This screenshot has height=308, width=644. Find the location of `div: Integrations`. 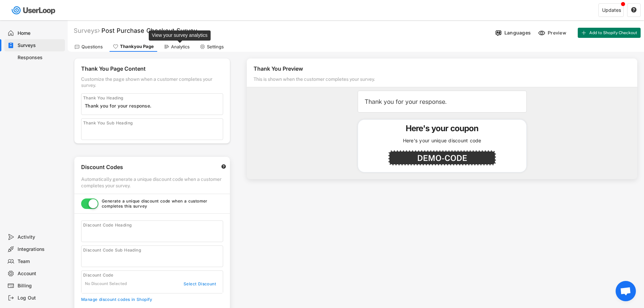

div: Integrations is located at coordinates (40, 249).